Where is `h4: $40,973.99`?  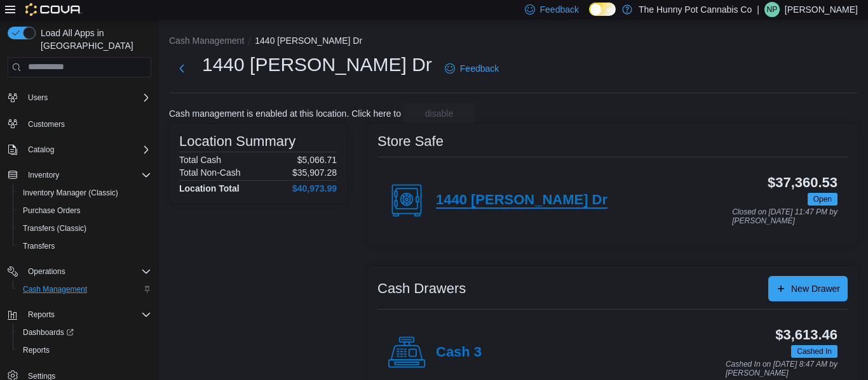 h4: $40,973.99 is located at coordinates (314, 188).